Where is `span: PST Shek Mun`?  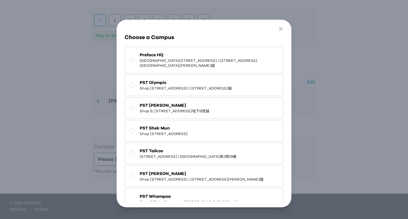
span: PST Shek Mun is located at coordinates (164, 128).